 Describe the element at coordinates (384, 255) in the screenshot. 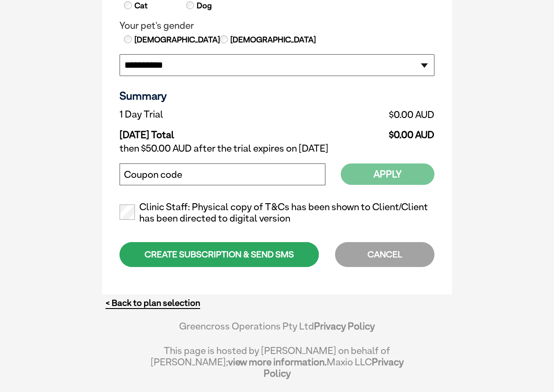

I see `div: CANCEL` at that location.